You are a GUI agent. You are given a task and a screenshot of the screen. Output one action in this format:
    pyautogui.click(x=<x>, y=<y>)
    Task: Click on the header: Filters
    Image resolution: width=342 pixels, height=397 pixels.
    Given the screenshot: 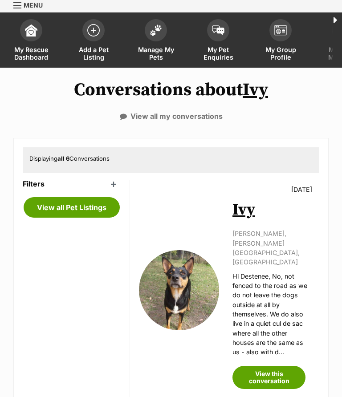 What is the action you would take?
    pyautogui.click(x=72, y=184)
    